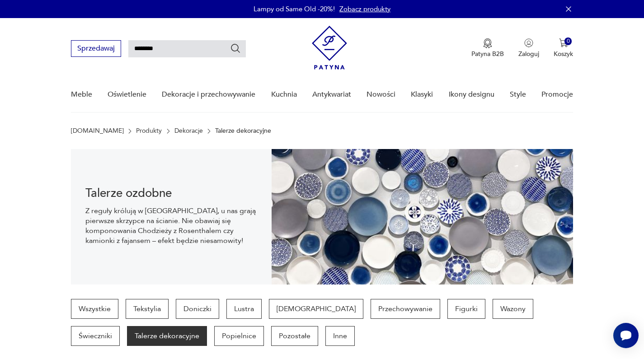 The image size is (644, 359). I want to click on a: Sprzedawaj, so click(95, 49).